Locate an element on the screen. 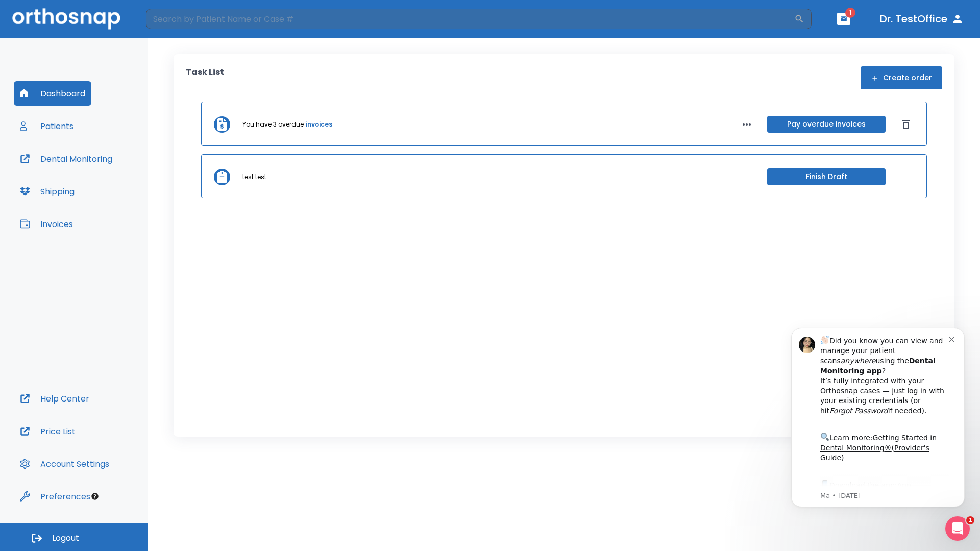  button: Dashboard is located at coordinates (53, 94).